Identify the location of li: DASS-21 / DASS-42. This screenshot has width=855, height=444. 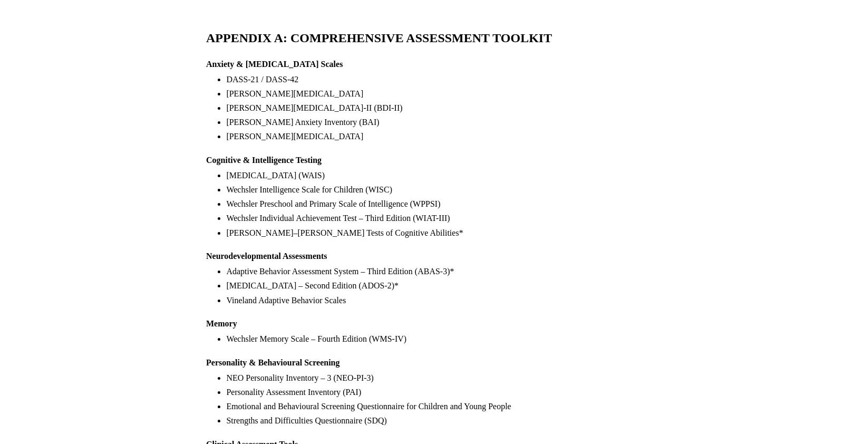
(437, 80).